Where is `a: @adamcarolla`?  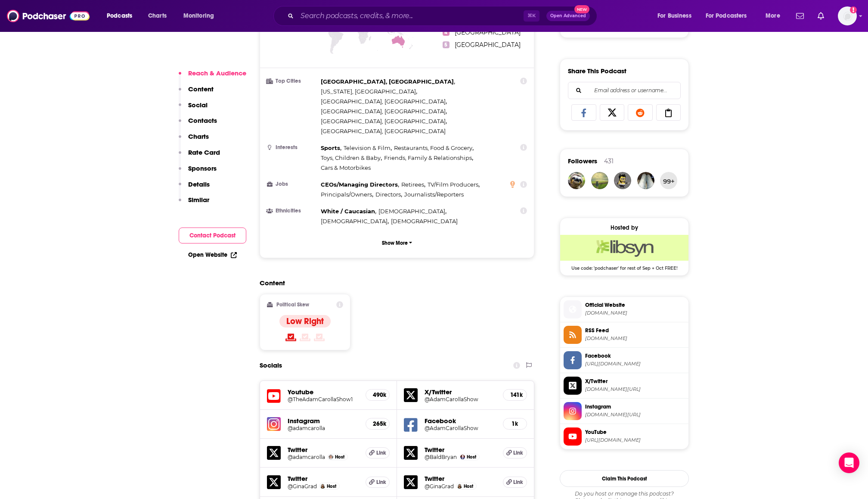 a: @adamcarolla is located at coordinates (306, 457).